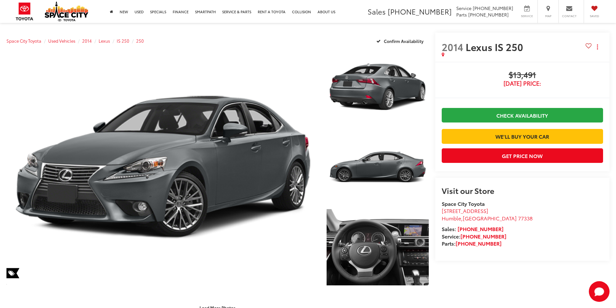 The image size is (616, 308). I want to click on a: 250, so click(140, 41).